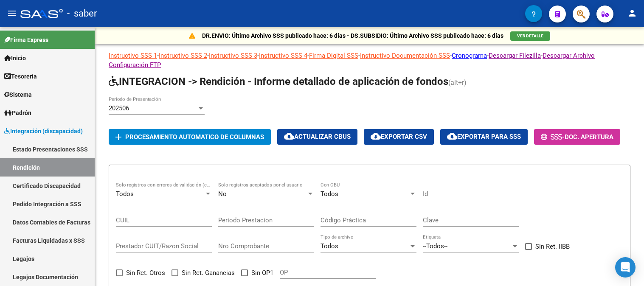 The image size is (644, 286). What do you see at coordinates (12, 13) in the screenshot?
I see `mat-icon: menu` at bounding box center [12, 13].